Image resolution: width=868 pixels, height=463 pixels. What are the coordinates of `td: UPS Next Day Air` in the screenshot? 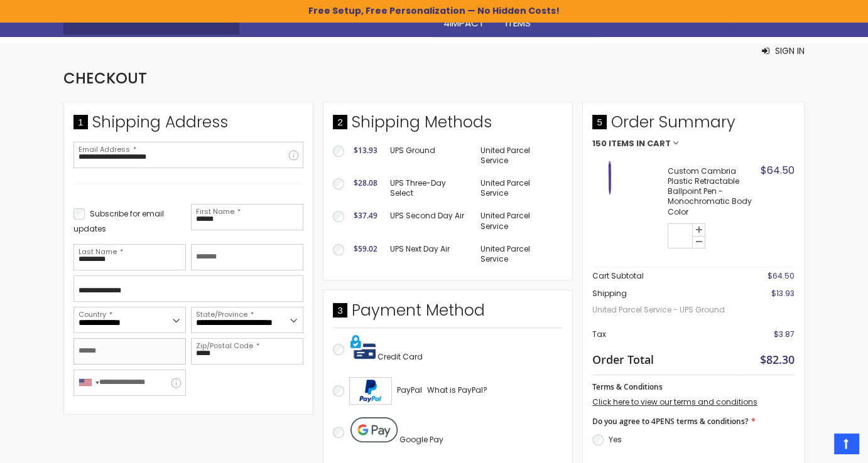 It's located at (429, 254).